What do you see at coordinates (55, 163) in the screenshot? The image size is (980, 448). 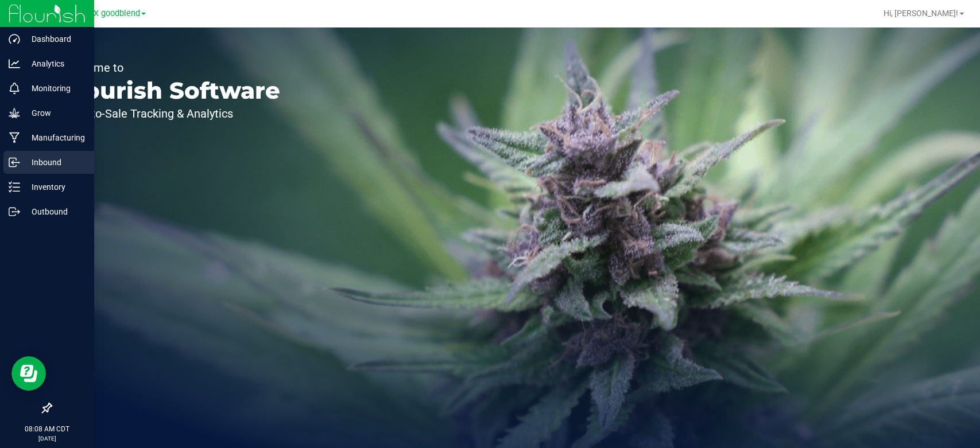 I see `p: Inbound` at bounding box center [55, 163].